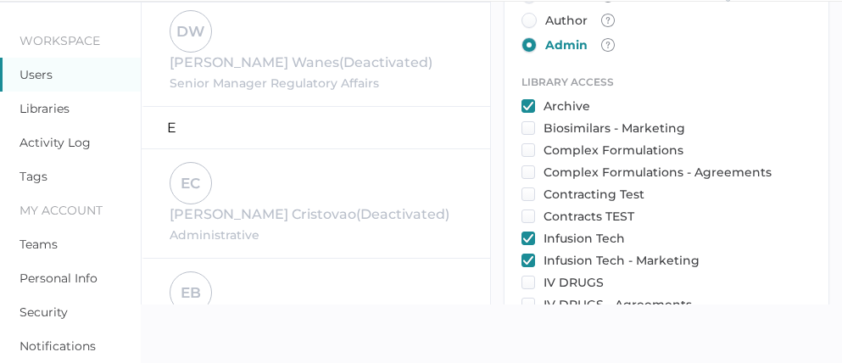  Describe the element at coordinates (191, 292) in the screenshot. I see `span: E B` at that location.